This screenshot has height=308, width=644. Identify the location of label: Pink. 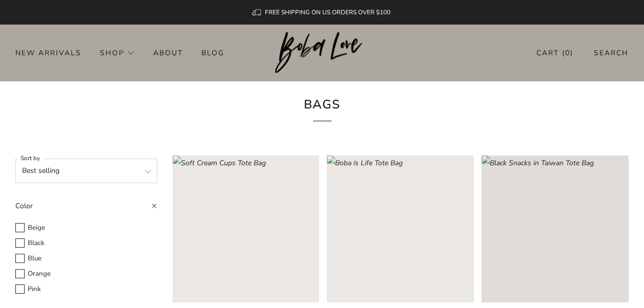
(86, 289).